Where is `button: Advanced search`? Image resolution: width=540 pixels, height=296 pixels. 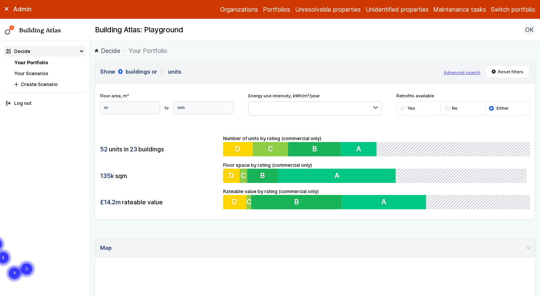 button: Advanced search is located at coordinates (462, 72).